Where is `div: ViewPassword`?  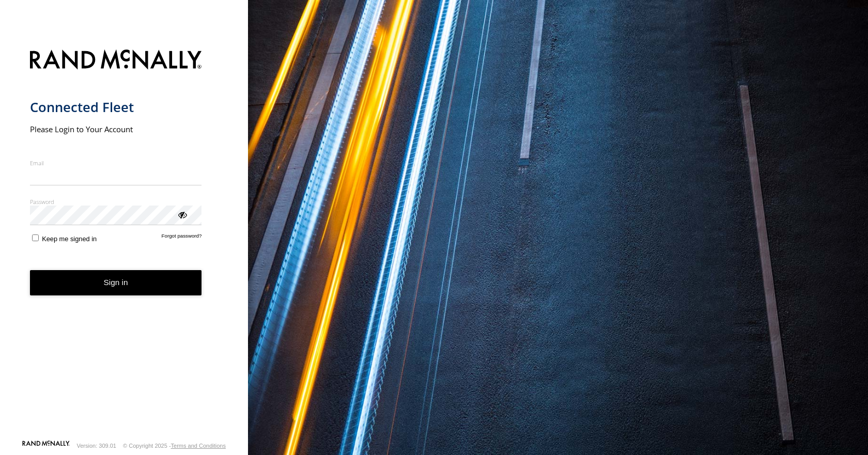 div: ViewPassword is located at coordinates (182, 214).